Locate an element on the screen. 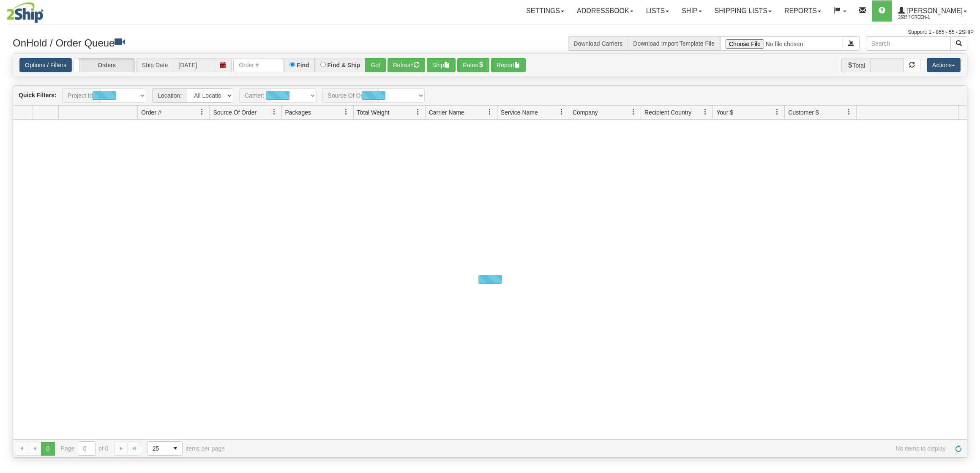 Image resolution: width=980 pixels, height=473 pixels. a: Ship is located at coordinates (692, 11).